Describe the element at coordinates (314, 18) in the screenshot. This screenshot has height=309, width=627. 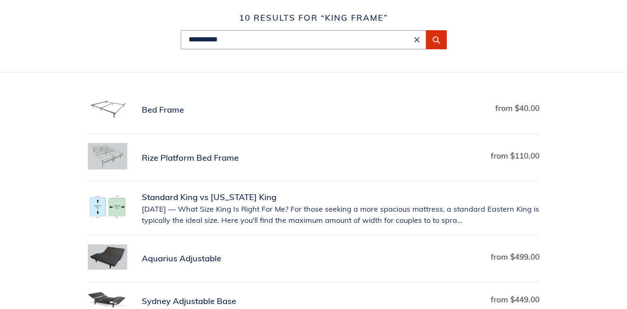
I see `h1: 10 results for “king frame”` at that location.